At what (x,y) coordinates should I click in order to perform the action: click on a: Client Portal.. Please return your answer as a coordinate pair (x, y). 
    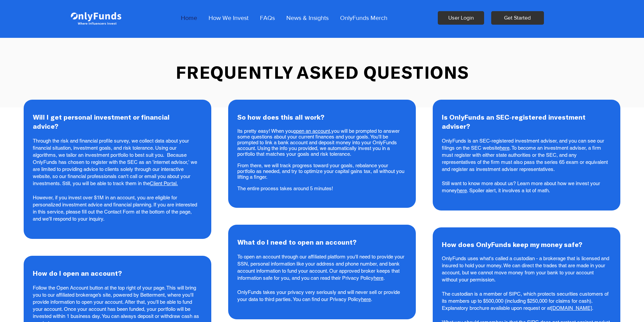
    Looking at the image, I should click on (163, 183).